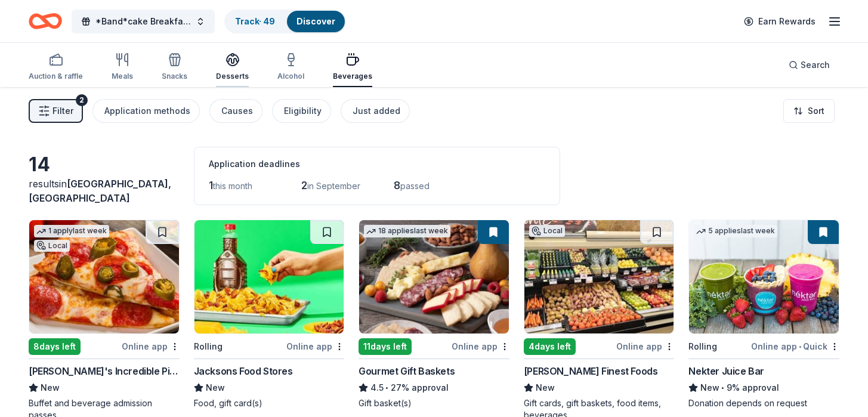  Describe the element at coordinates (143, 21) in the screenshot. I see `button: *Band*cake Breakfast!` at that location.